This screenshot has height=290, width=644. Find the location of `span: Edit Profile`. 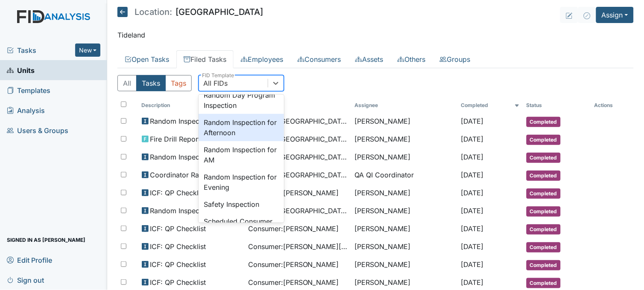

span: Edit Profile is located at coordinates (29, 259).